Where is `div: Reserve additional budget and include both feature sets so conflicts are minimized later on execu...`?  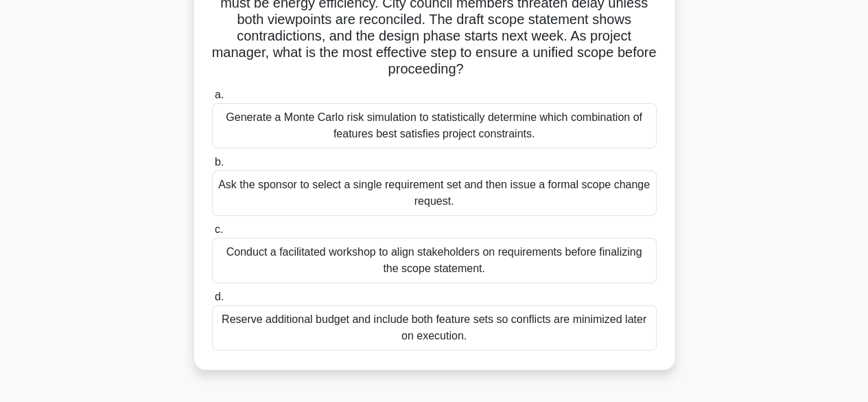
div: Reserve additional budget and include both feature sets so conflicts are minimized later on execu... is located at coordinates (434, 327).